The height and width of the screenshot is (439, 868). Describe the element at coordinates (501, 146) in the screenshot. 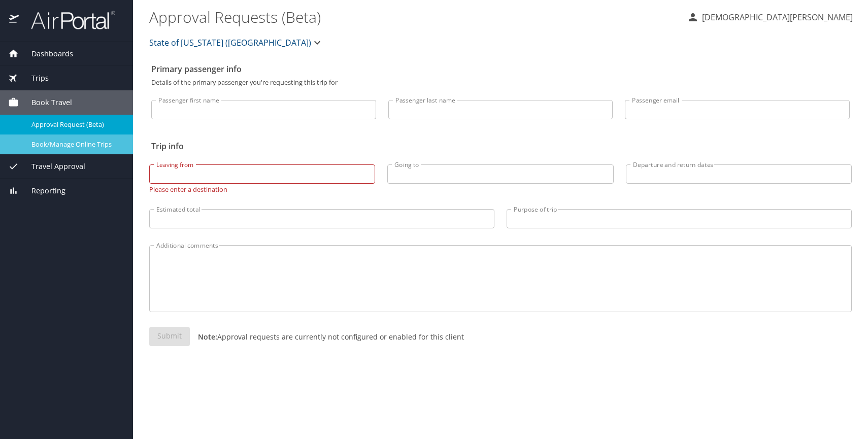

I see `h2: Trip info` at that location.